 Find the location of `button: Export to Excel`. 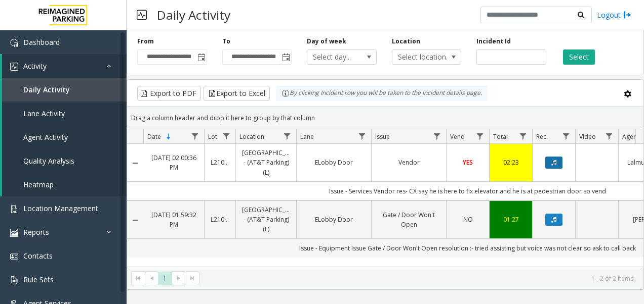

button: Export to Excel is located at coordinates (236, 93).